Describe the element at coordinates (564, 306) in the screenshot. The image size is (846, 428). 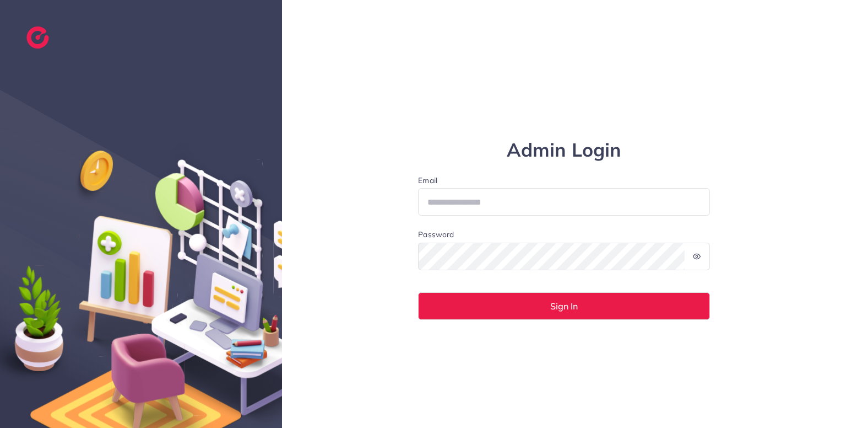
I see `button: Sign In` at that location.